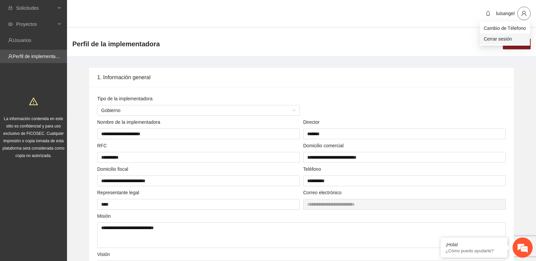 This screenshot has height=261, width=536. I want to click on label: Domicilio fiscal, so click(113, 169).